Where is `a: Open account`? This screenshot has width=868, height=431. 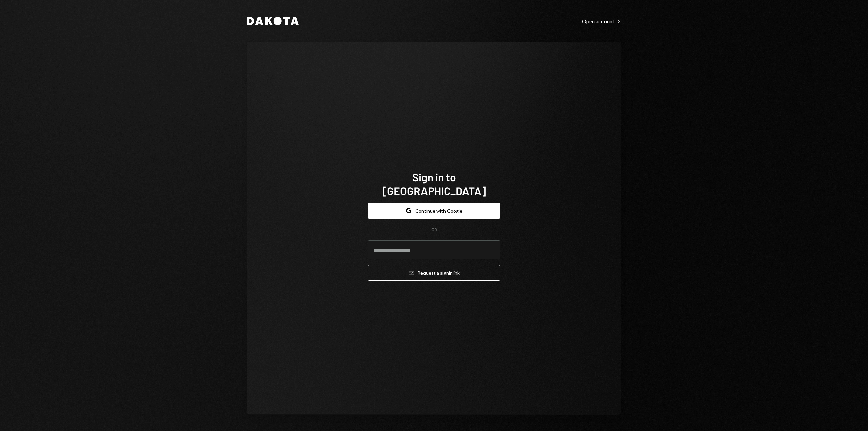
a: Open account is located at coordinates (602, 21).